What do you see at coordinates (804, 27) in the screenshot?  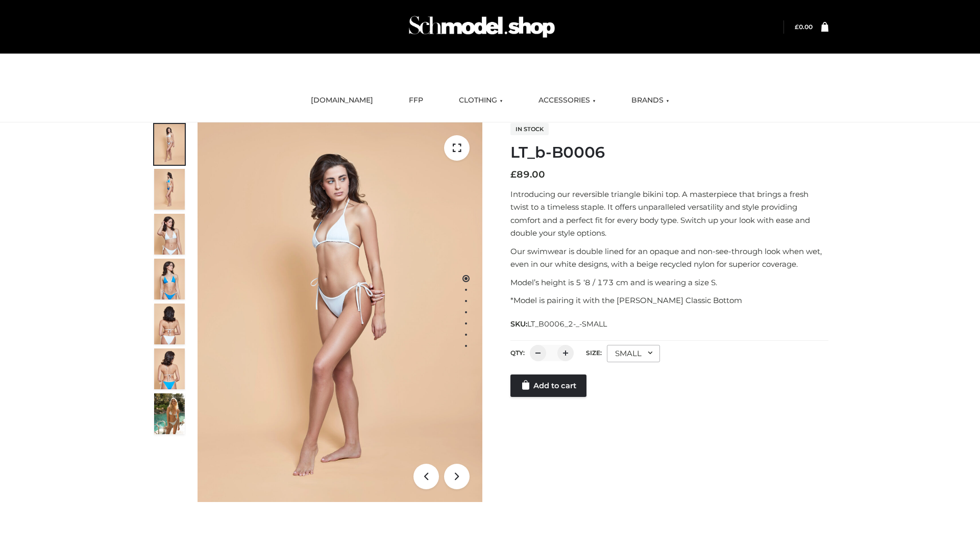 I see `bdi: 0.00` at bounding box center [804, 27].